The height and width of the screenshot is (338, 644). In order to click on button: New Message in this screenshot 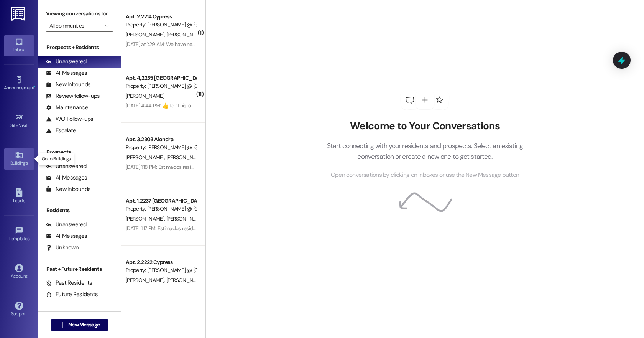, I will do `click(80, 325)`.